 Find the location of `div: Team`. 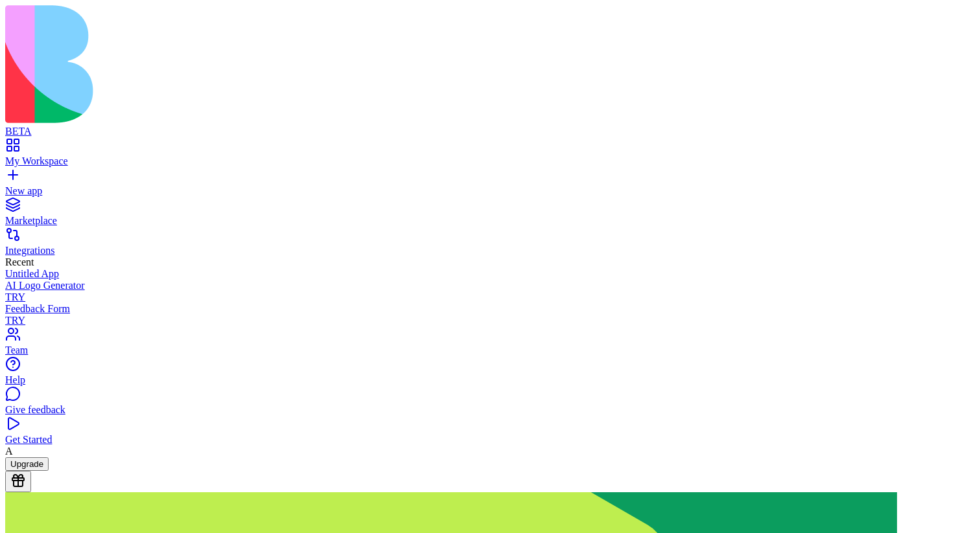

div: Team is located at coordinates (490, 351).